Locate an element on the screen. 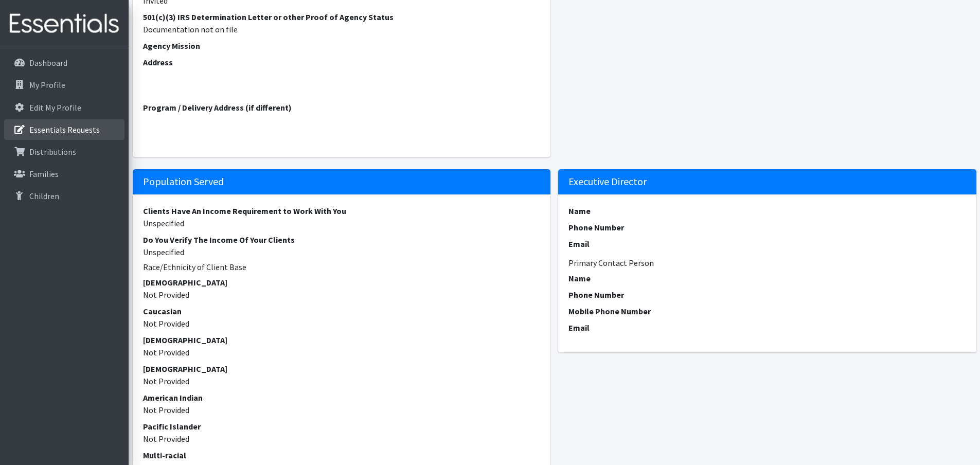 The image size is (980, 465). dt: Do You Verify The Income Of Your Clients is located at coordinates (342, 239).